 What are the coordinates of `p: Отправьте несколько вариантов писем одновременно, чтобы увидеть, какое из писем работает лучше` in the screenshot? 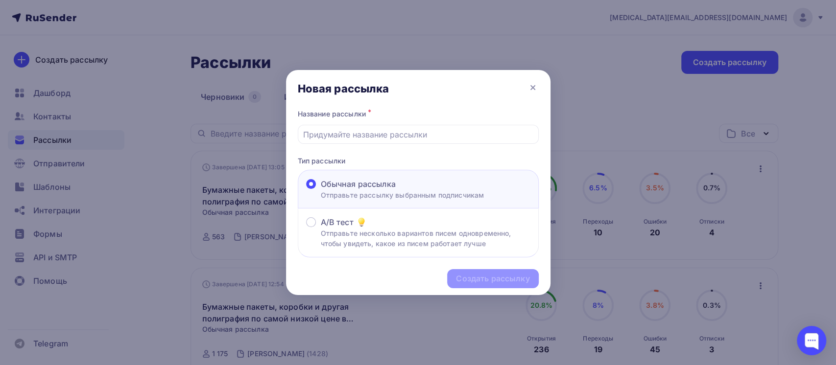 It's located at (426, 239).